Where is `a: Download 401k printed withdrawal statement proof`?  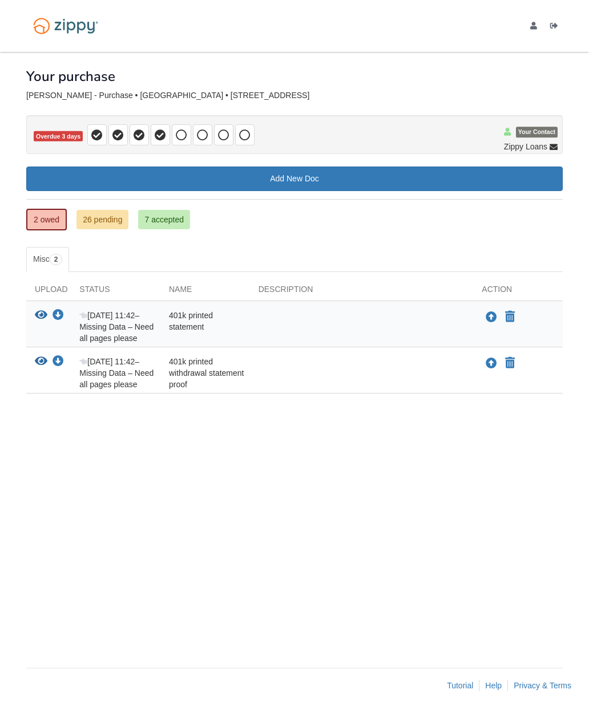 a: Download 401k printed withdrawal statement proof is located at coordinates (58, 362).